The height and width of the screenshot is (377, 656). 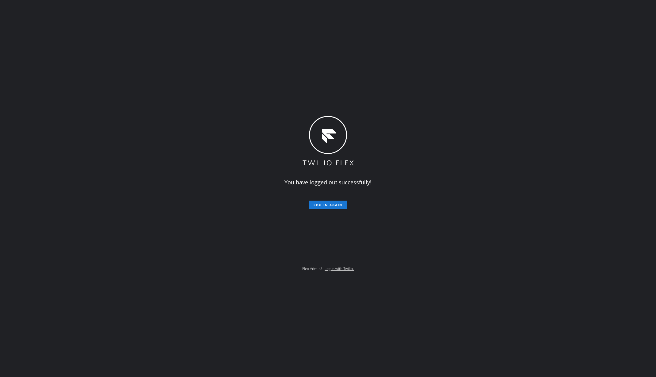 What do you see at coordinates (312, 268) in the screenshot?
I see `span: Flex Admin?` at bounding box center [312, 268].